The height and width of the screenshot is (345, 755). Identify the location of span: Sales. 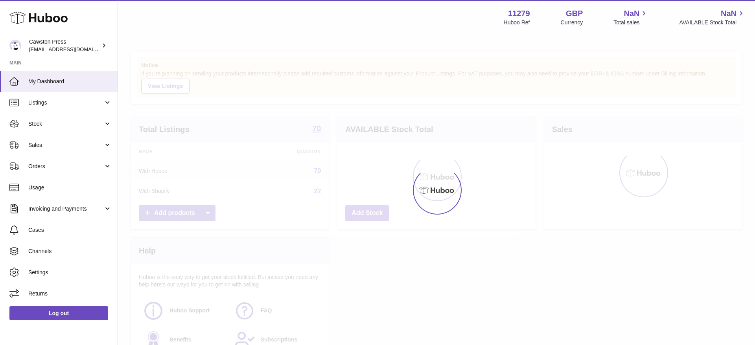
(66, 145).